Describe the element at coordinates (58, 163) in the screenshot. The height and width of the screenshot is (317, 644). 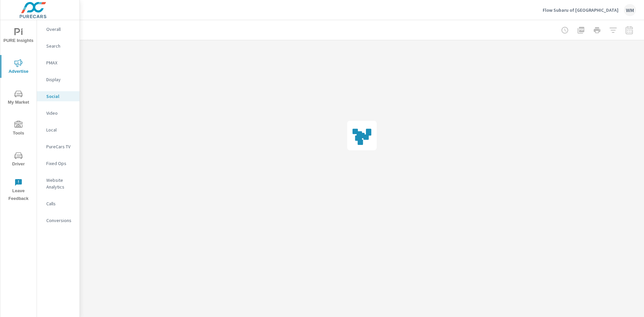
I see `div: Fixed Ops` at that location.